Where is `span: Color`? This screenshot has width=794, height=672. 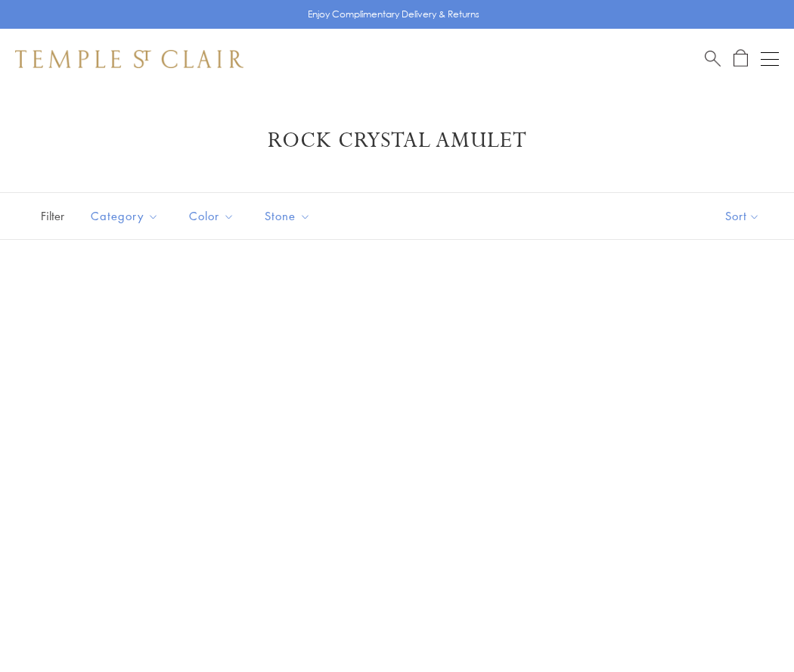
span: Color is located at coordinates (213, 215).